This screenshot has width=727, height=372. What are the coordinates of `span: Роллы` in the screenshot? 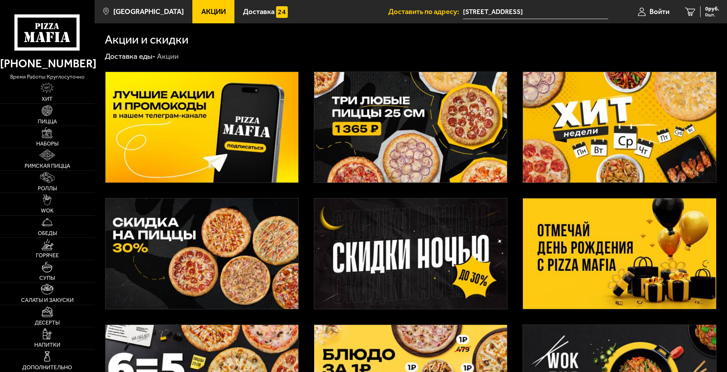 It's located at (47, 189).